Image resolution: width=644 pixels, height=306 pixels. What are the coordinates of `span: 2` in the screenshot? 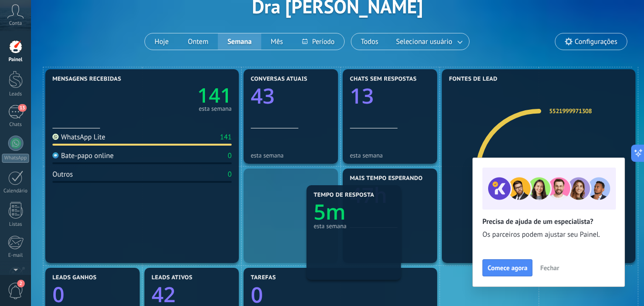 It's located at (21, 283).